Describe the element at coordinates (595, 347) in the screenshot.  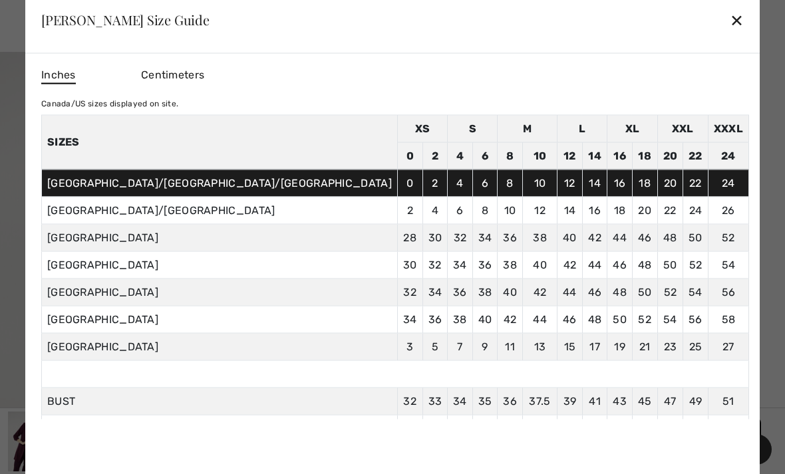
I see `td: 17` at that location.